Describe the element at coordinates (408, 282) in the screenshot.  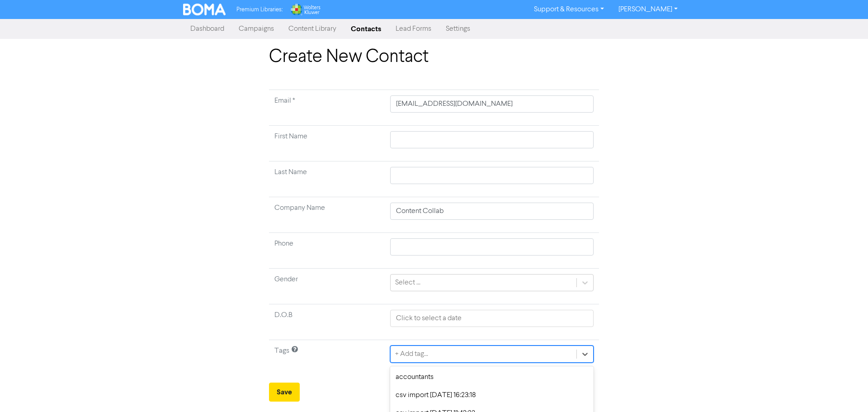
I see `div: Select ...` at that location.